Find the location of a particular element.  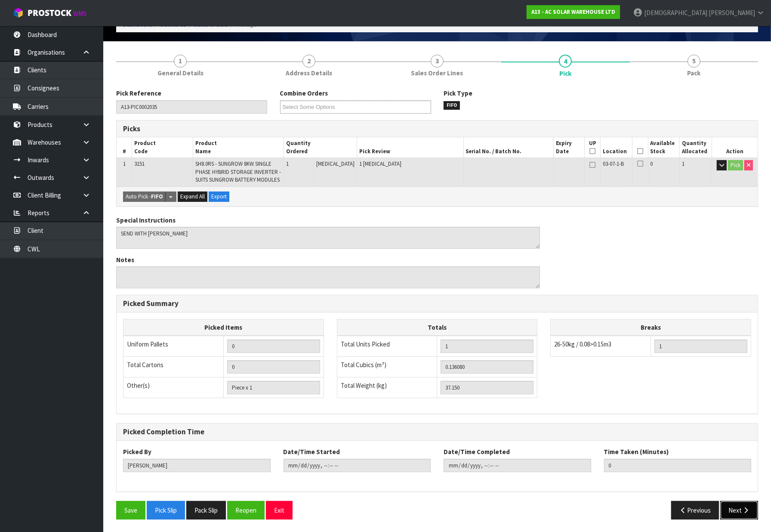

button: Previous is located at coordinates (695, 510).